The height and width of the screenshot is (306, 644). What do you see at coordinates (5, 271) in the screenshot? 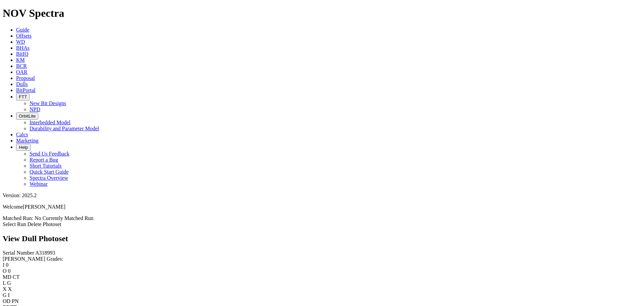
I see `label: O` at bounding box center [5, 271].